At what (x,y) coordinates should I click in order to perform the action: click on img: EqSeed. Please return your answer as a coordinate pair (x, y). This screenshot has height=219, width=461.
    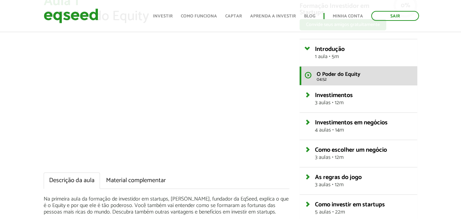
    Looking at the image, I should click on (71, 16).